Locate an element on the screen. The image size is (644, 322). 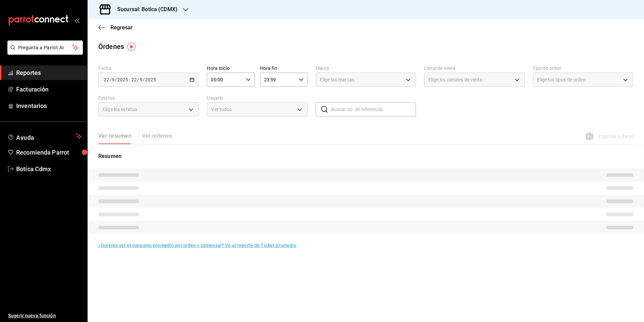
div: Órdenes is located at coordinates (111, 47).